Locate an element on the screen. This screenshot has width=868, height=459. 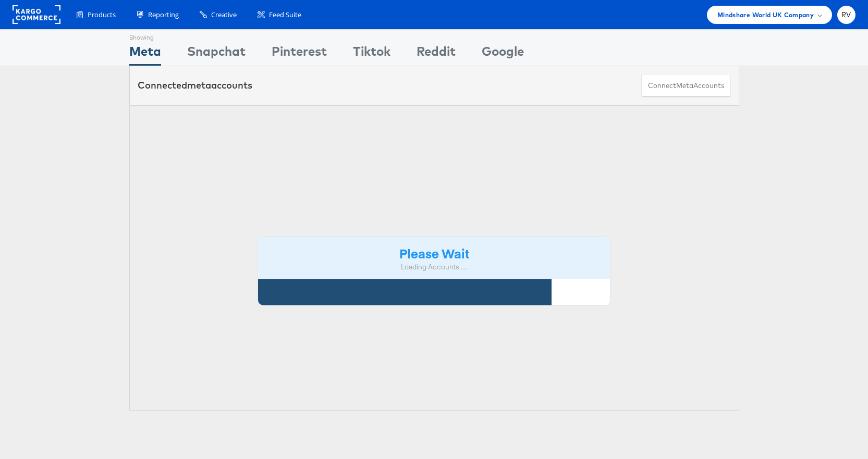
button: ConnectmetaAccounts is located at coordinates (686, 85).